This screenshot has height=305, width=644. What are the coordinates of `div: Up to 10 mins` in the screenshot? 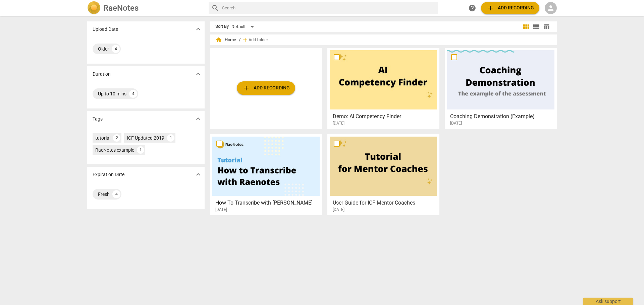 It's located at (112, 94).